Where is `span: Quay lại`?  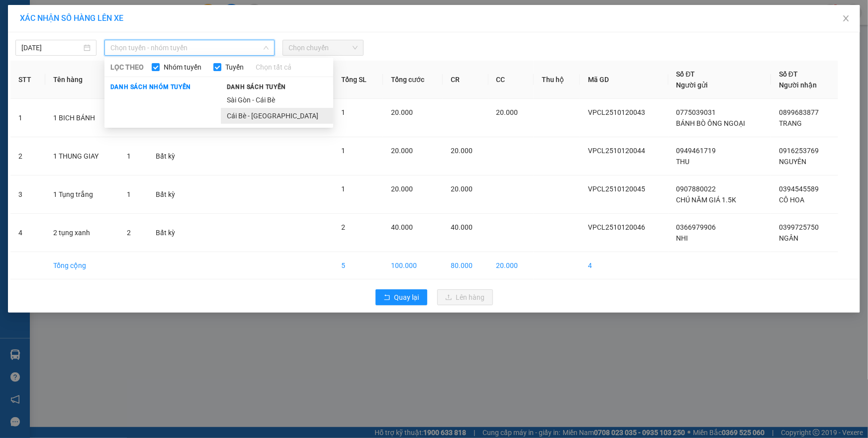
span: Quay lại is located at coordinates (407, 297).